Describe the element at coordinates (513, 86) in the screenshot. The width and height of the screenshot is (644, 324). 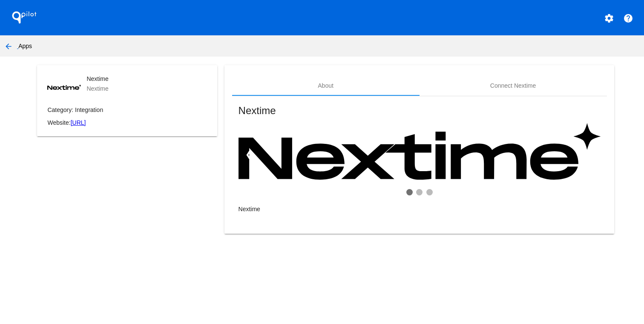
I see `div: Connect Nextime` at that location.